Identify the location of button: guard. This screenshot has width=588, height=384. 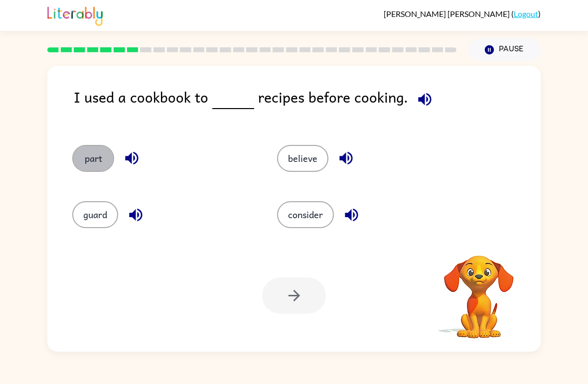
(95, 215).